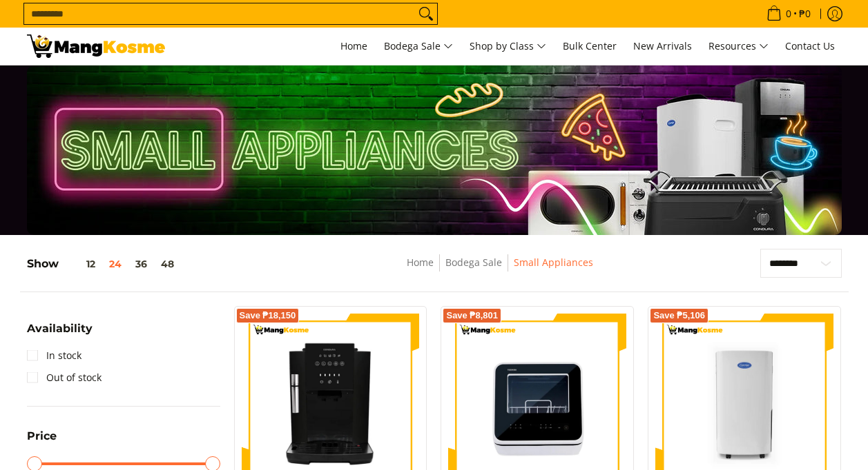 This screenshot has height=470, width=868. Describe the element at coordinates (141, 264) in the screenshot. I see `button: 36` at that location.